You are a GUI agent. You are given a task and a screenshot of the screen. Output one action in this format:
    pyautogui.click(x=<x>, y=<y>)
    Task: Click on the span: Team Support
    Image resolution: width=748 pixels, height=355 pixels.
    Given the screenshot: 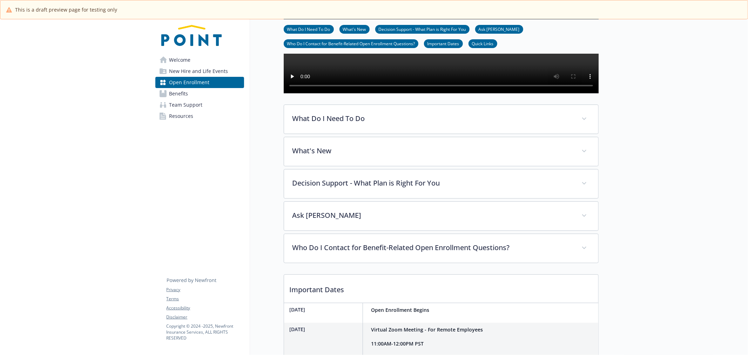 What is the action you would take?
    pyautogui.click(x=186, y=105)
    